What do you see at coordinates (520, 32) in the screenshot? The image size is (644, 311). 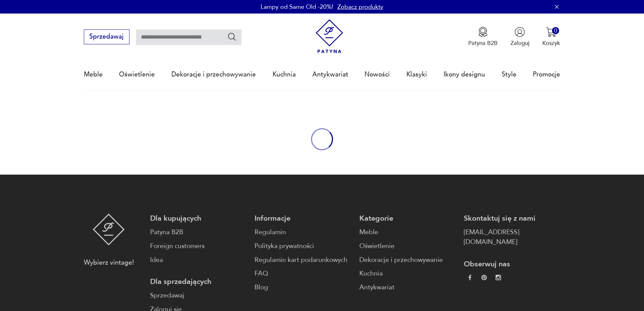 I see `img: Ikonka użytkownika` at bounding box center [520, 32].